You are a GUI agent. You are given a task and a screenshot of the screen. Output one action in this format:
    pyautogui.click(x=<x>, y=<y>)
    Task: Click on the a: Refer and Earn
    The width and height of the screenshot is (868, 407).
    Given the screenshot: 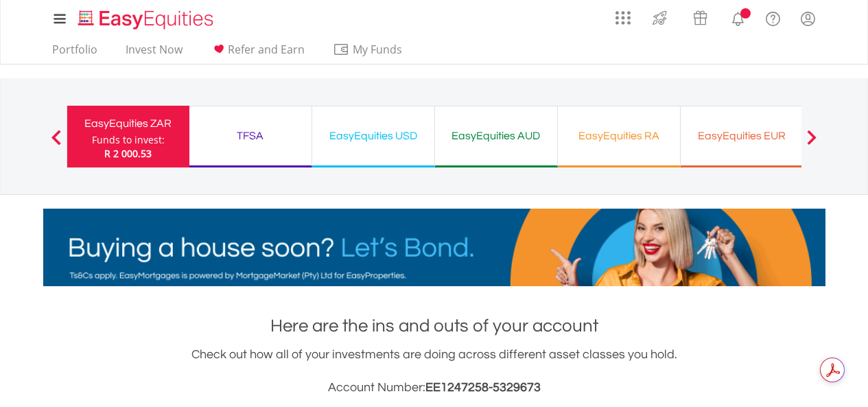 What is the action you would take?
    pyautogui.click(x=257, y=53)
    